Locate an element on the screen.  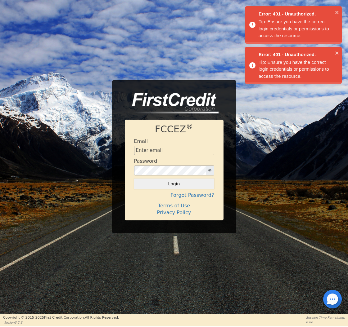
h4: Terms of Use is located at coordinates (174, 206).